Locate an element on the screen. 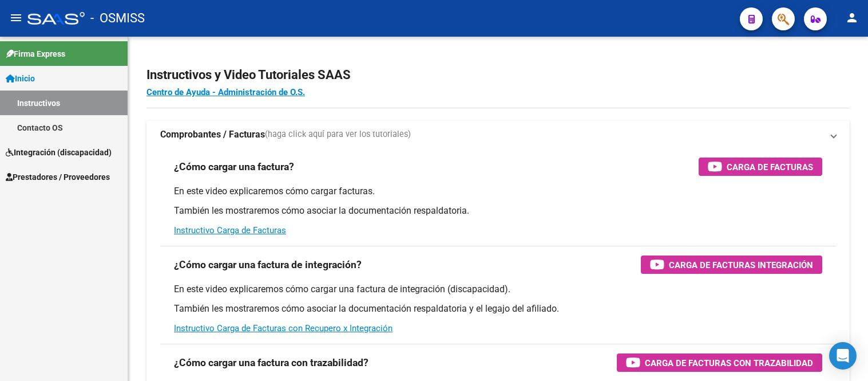 This screenshot has height=381, width=868. span: Carga de Facturas Integración is located at coordinates (741, 265).